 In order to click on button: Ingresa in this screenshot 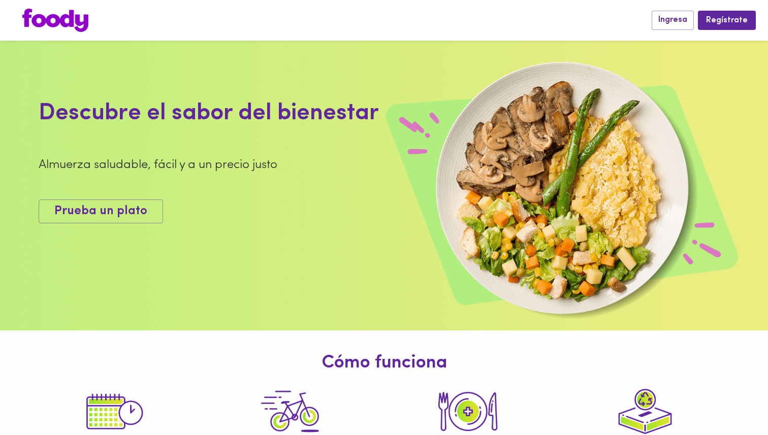, I will do `click(673, 20)`.